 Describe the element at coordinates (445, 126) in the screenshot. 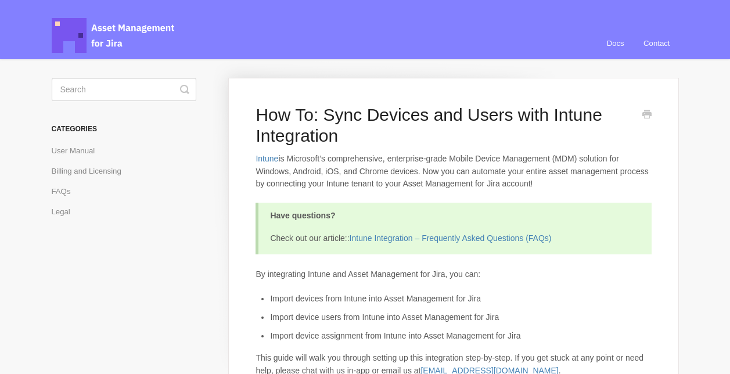

I see `h1: How To: Sync Devices and Users with Intune Integration` at that location.